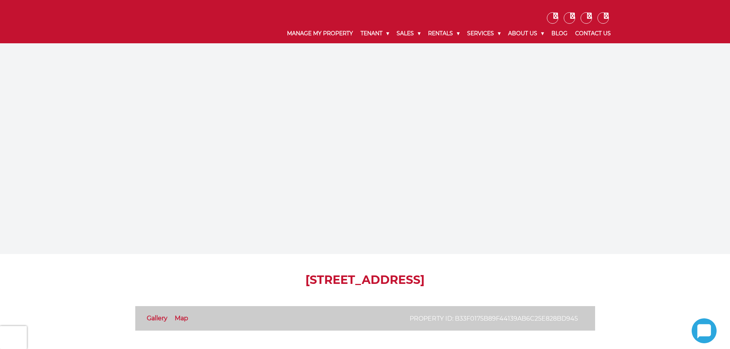 The width and height of the screenshot is (730, 349). Describe the element at coordinates (483, 33) in the screenshot. I see `a: Services` at that location.